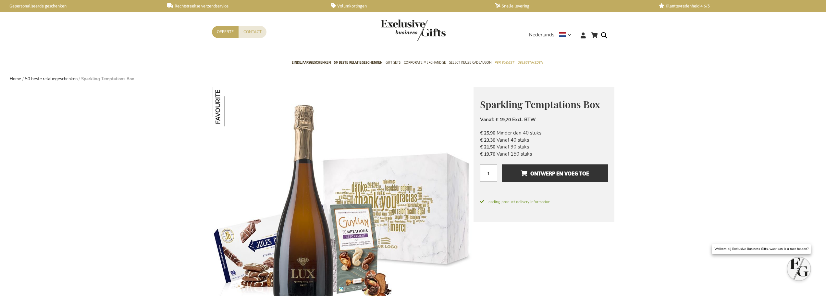 The height and width of the screenshot is (296, 826). What do you see at coordinates (488, 133) in the screenshot?
I see `span: € 25,90` at bounding box center [488, 133].